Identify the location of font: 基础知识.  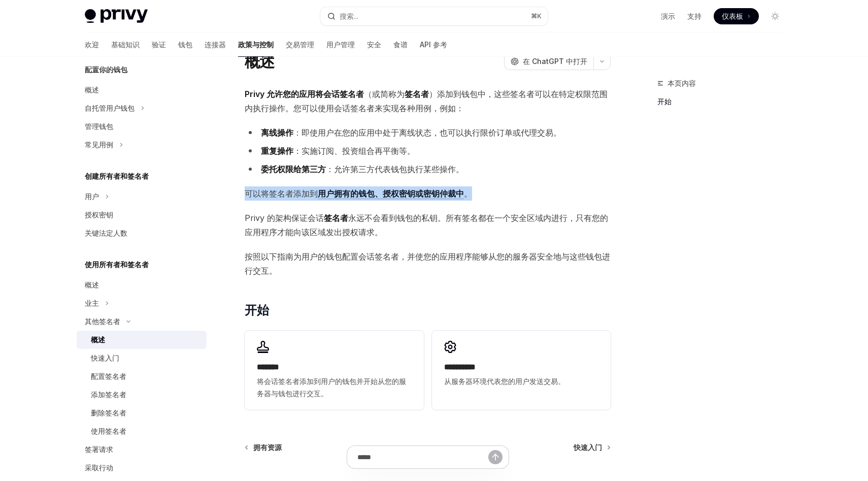
(126, 44).